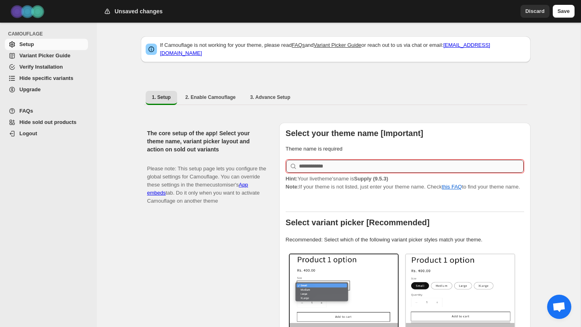 The height and width of the screenshot is (327, 581). What do you see at coordinates (207, 181) in the screenshot?
I see `p: Please note: This setup page lets you configure the global settings for Camouflage. You can overr...` at bounding box center [207, 181].